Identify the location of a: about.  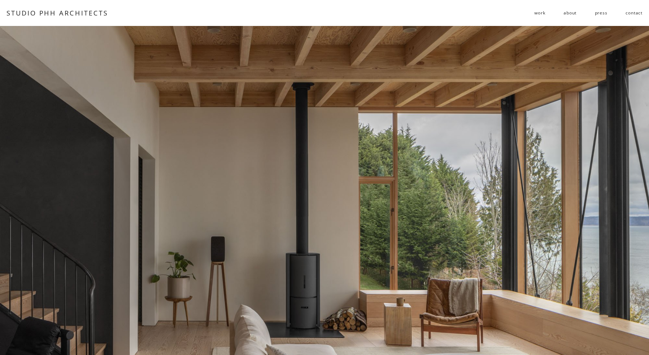
(570, 13).